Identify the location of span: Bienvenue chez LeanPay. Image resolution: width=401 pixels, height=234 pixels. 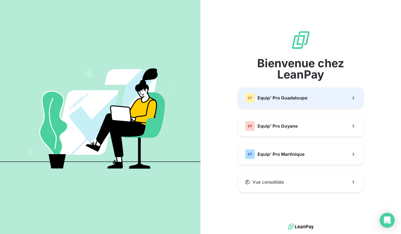
(301, 69).